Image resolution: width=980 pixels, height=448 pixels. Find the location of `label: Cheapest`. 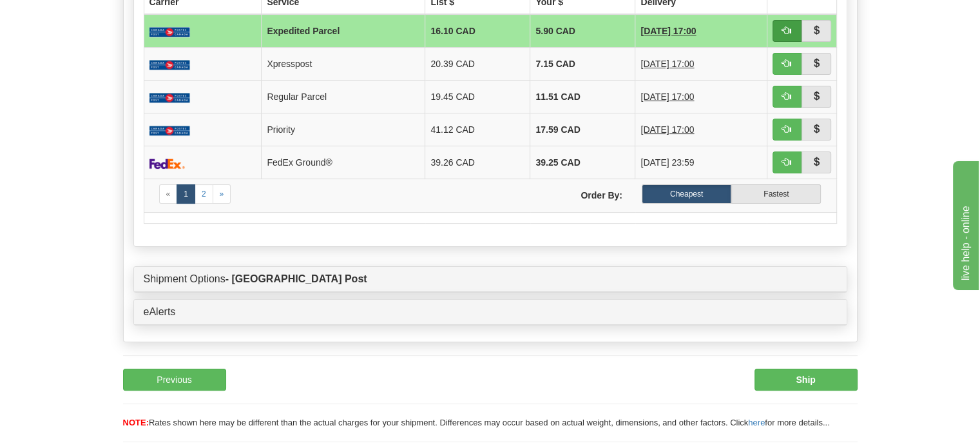

label: Cheapest is located at coordinates (687, 194).